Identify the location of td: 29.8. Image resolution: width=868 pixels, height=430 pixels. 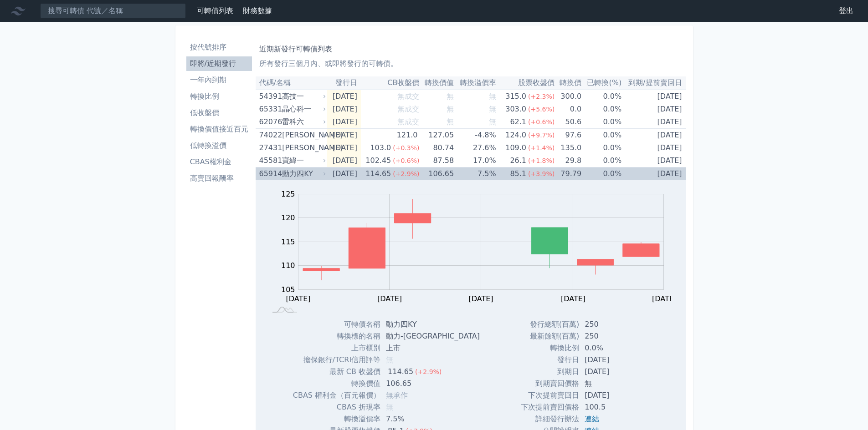
(568, 161).